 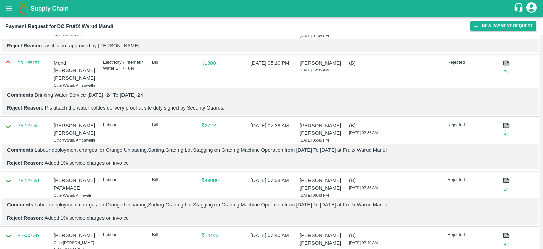 I want to click on b: Supply Chain, so click(x=50, y=8).